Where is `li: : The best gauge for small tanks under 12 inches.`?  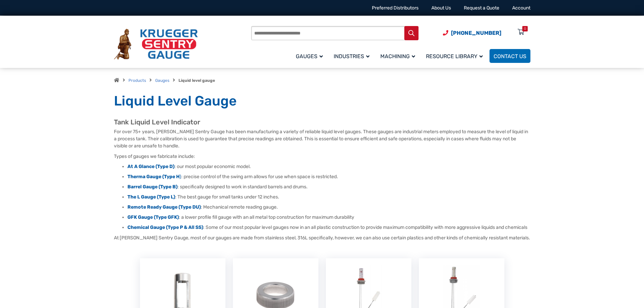 li: : The best gauge for small tanks under 12 inches. is located at coordinates (329, 197).